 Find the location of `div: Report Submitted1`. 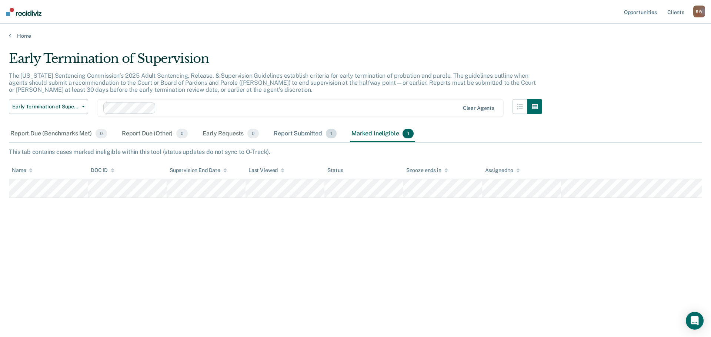

div: Report Submitted1 is located at coordinates (305, 134).